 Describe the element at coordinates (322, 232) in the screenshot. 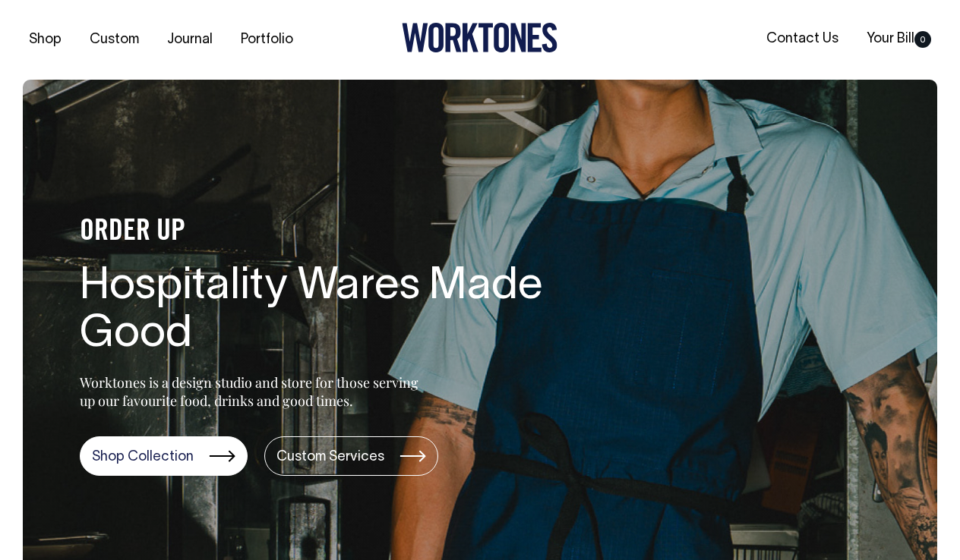

I see `h4: ORDER UP` at that location.